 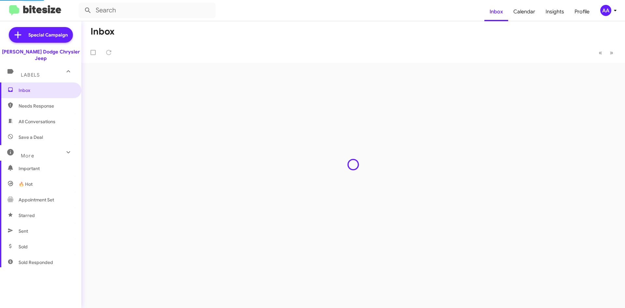 What do you see at coordinates (30, 75) in the screenshot?
I see `span: Labels` at bounding box center [30, 75].